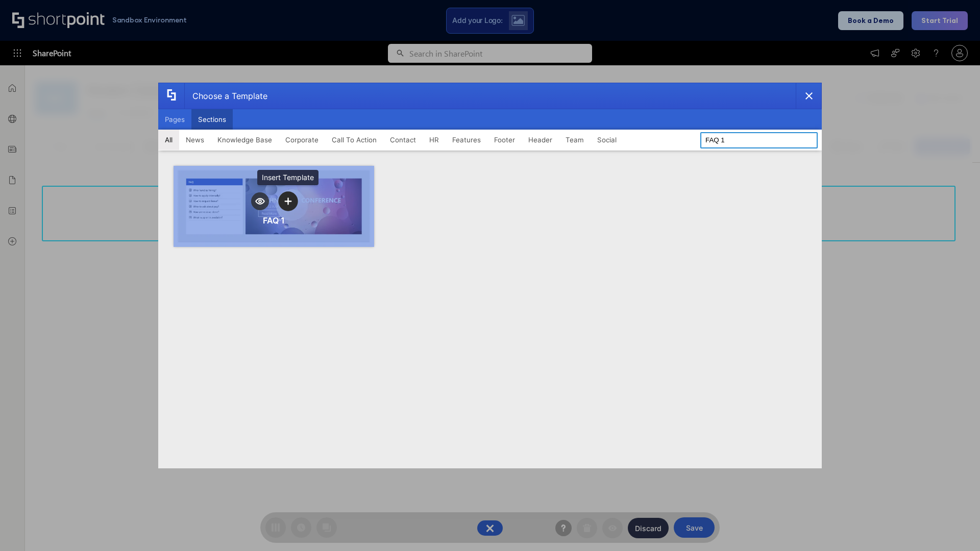 The image size is (980, 551). Describe the element at coordinates (225, 96) in the screenshot. I see `div: Choose a Template` at that location.